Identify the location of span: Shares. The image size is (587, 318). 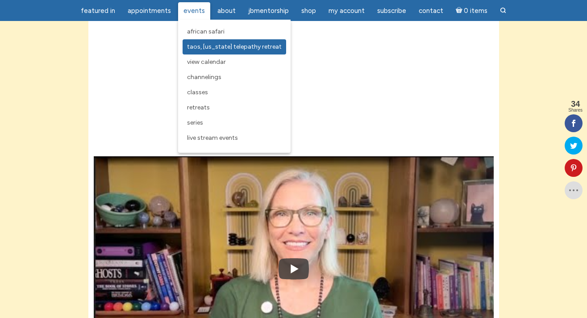
(575, 110).